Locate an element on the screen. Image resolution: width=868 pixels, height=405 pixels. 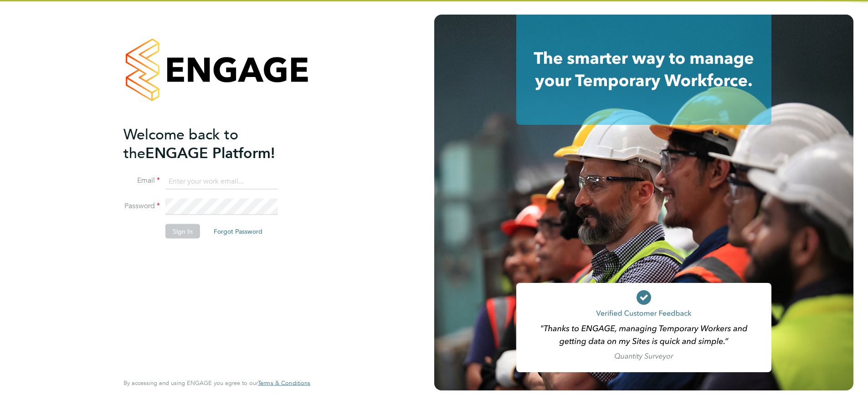
button: Sign In is located at coordinates (183, 231).